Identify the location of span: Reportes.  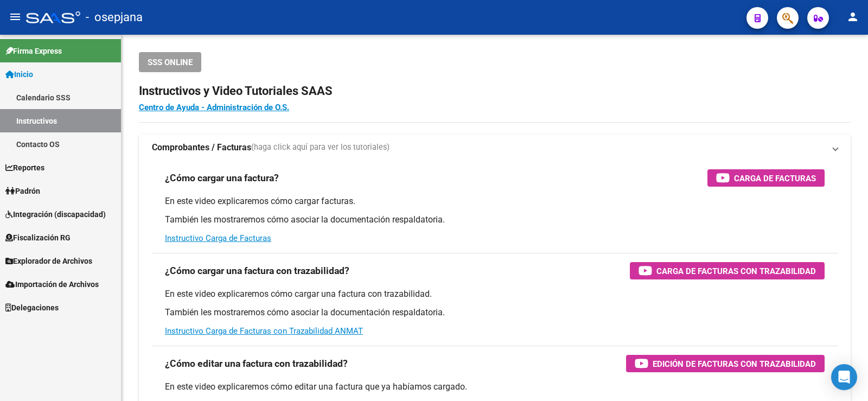
(25, 168).